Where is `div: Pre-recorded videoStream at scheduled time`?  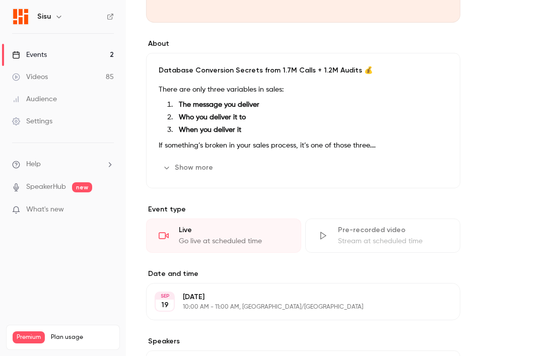
div: Pre-recorded videoStream at scheduled time is located at coordinates (383, 236).